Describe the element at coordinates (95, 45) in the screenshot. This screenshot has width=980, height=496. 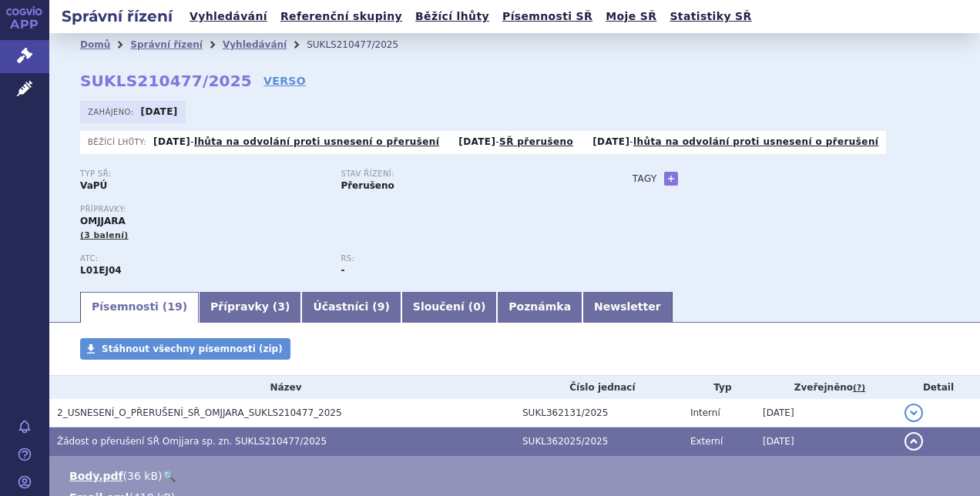
I see `a: Domů` at that location.